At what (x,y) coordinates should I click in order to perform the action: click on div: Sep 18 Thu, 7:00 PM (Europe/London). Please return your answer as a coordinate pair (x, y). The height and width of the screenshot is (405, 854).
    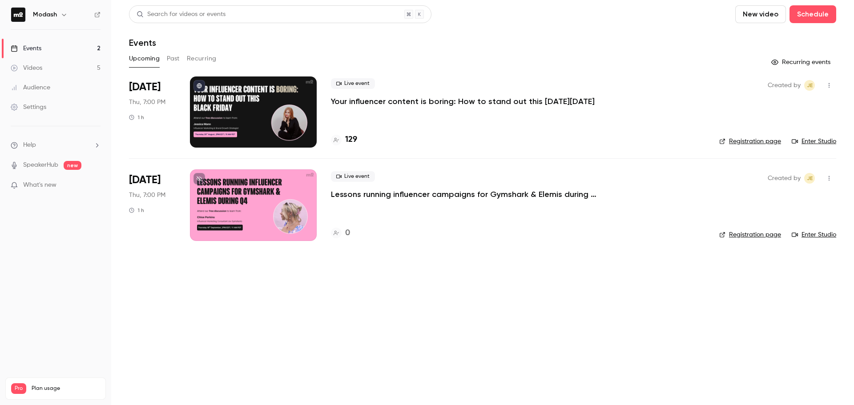
    Looking at the image, I should click on (152, 205).